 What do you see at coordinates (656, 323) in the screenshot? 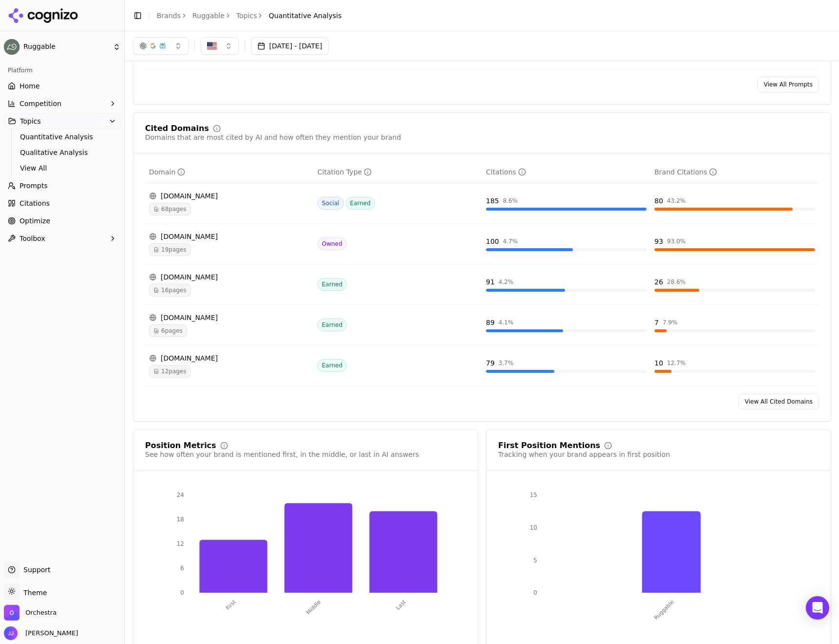
I see `div: 7` at bounding box center [656, 323].